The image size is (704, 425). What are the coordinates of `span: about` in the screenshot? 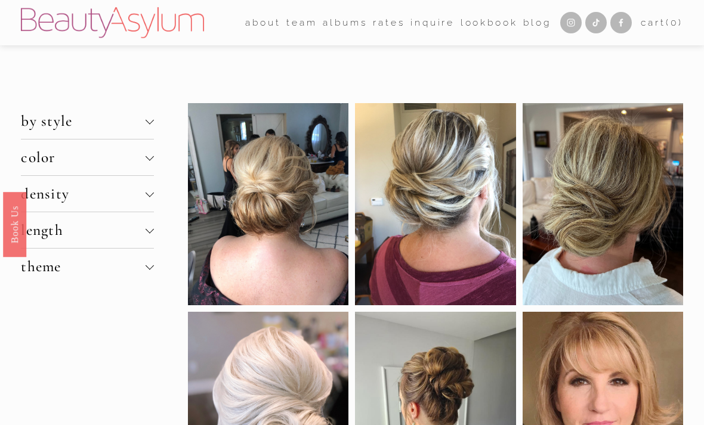 It's located at (262, 23).